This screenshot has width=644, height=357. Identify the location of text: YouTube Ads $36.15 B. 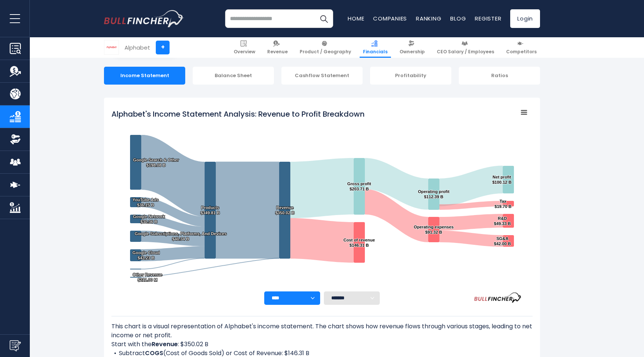
(146, 203).